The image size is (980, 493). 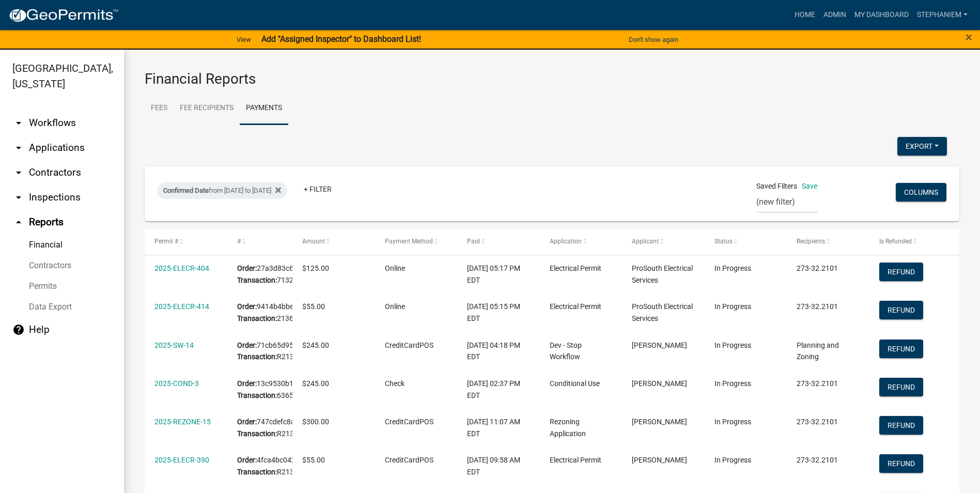 What do you see at coordinates (835, 15) in the screenshot?
I see `a: Admin` at bounding box center [835, 15].